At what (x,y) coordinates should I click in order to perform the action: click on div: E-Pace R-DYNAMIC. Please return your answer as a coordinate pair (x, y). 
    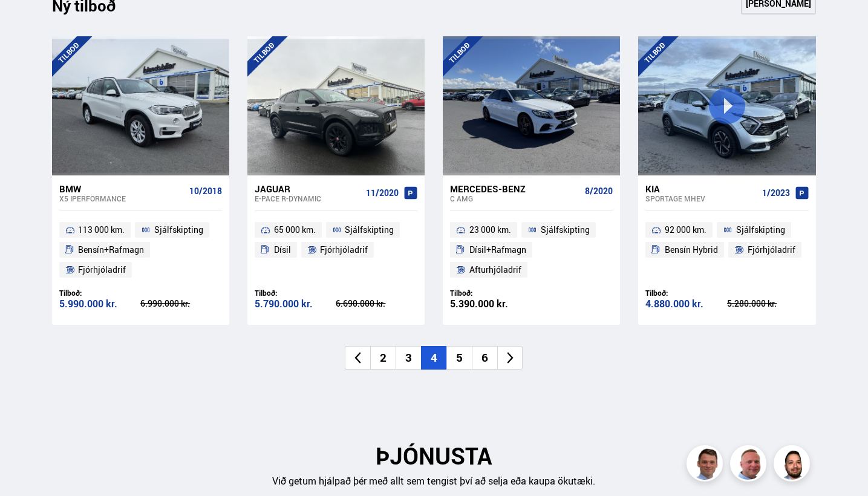
    Looking at the image, I should click on (308, 199).